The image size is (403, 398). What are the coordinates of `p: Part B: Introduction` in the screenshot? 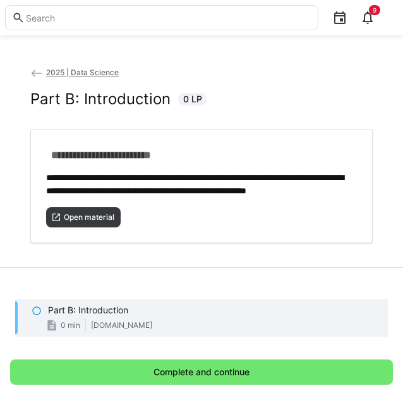 It's located at (88, 310).